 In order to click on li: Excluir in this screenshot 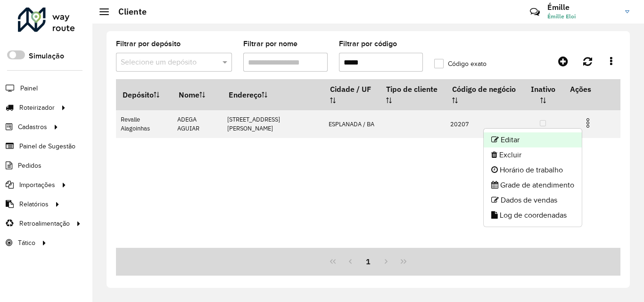, I will do `click(533, 155)`.